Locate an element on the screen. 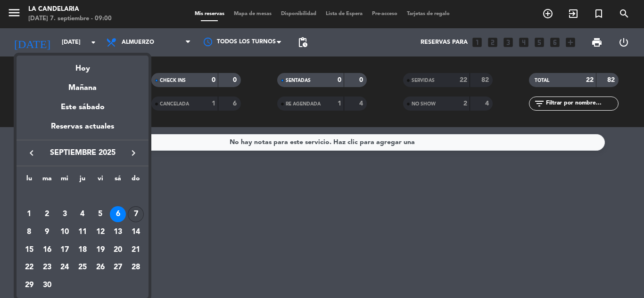 This screenshot has width=644, height=298. div: 26 is located at coordinates (100, 268).